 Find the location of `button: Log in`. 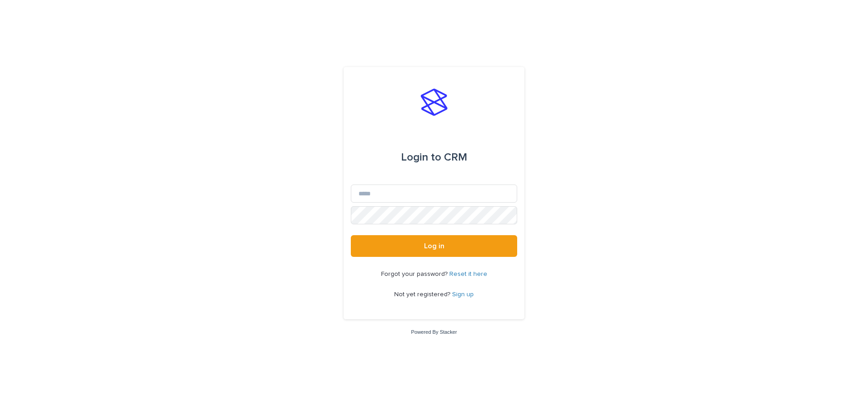

button: Log in is located at coordinates (434, 246).